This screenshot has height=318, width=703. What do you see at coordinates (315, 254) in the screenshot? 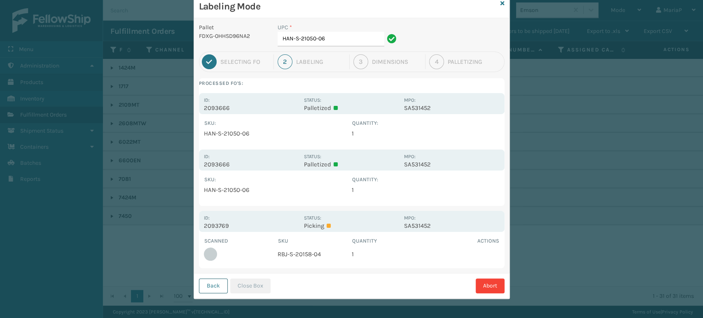
I see `td: RBJ-S-20158-04` at bounding box center [315, 254].